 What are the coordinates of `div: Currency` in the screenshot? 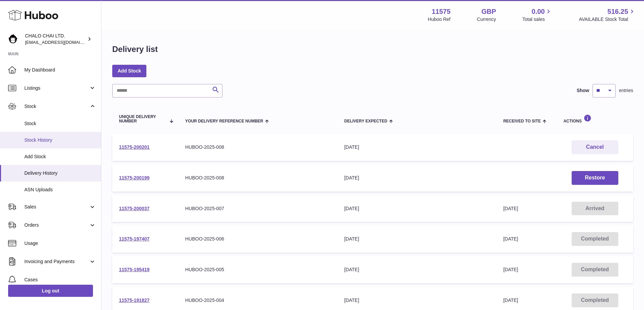 It's located at (486, 19).